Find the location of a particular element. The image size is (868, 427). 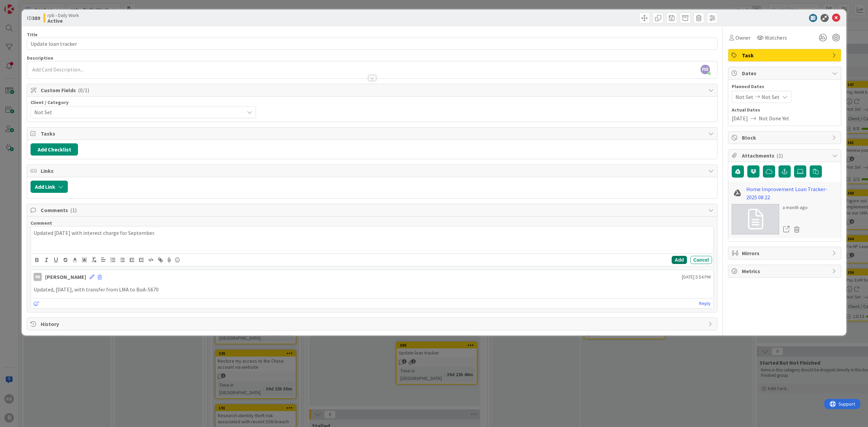

button: Cancel is located at coordinates (701, 259).